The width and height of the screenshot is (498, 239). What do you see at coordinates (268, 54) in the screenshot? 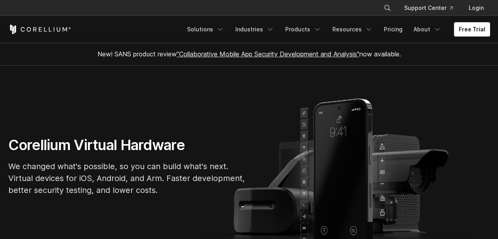
I see `a: "Collaborative Mobile App Security Development and Analysis"` at bounding box center [268, 54].